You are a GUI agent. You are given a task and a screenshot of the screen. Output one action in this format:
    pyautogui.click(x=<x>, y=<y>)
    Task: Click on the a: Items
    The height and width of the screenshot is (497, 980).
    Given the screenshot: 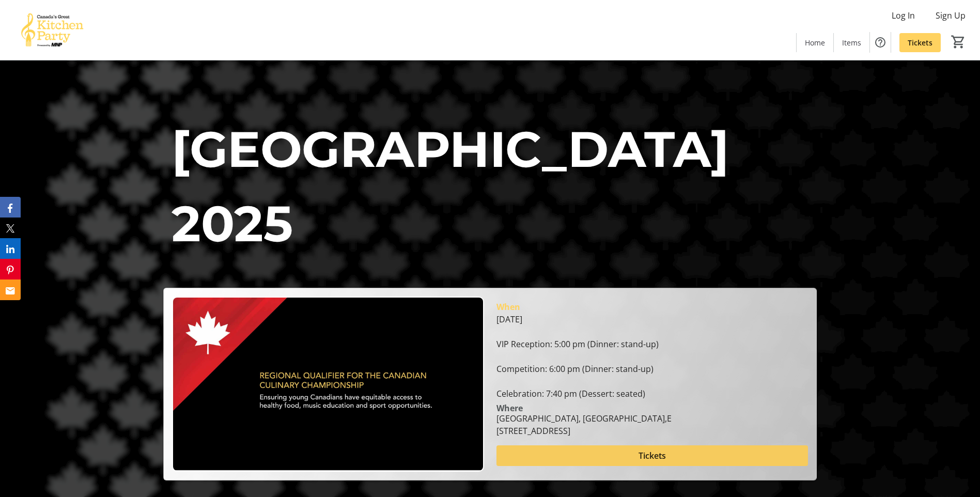 What is the action you would take?
    pyautogui.click(x=852, y=42)
    